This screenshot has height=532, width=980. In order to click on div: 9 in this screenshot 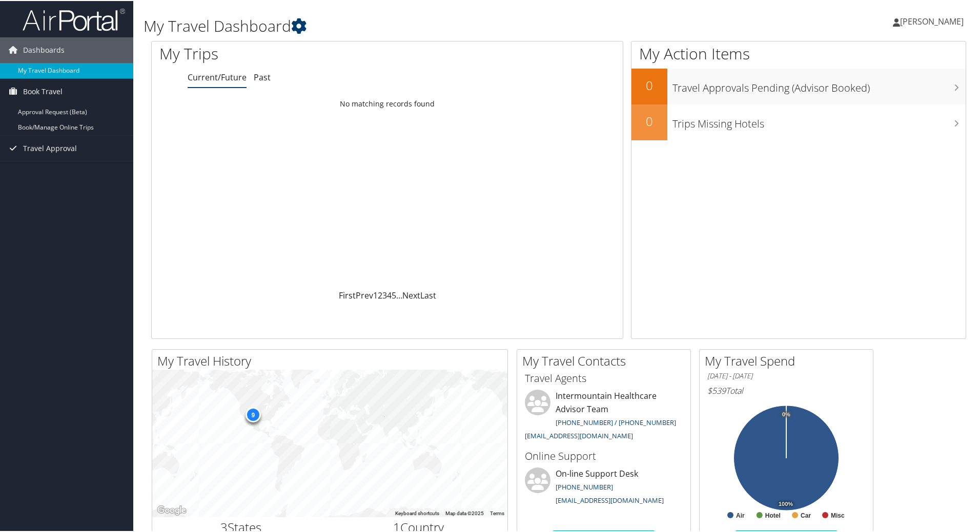, I will do `click(253, 414)`.